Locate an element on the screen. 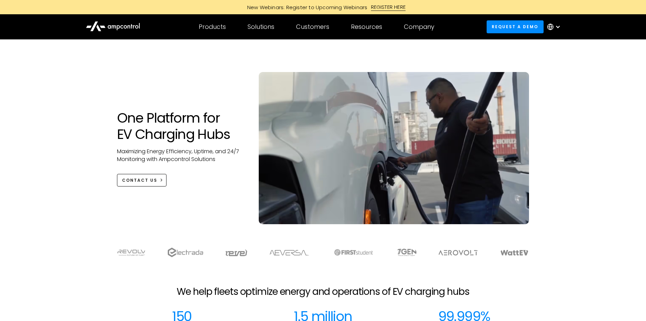 The width and height of the screenshot is (646, 321). p: Maximizing Energy Efficiency, Uptime, and 24/7 Monitoring with Ampcontrol Solutions is located at coordinates (181, 155).